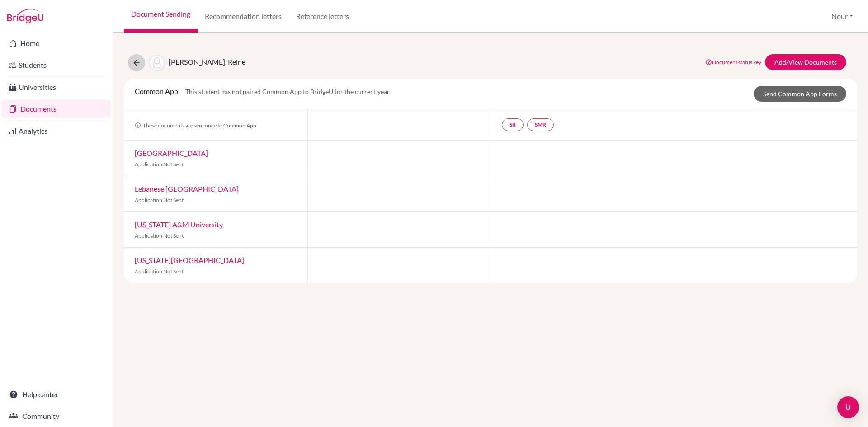 This screenshot has height=427, width=868. I want to click on a: Home, so click(56, 43).